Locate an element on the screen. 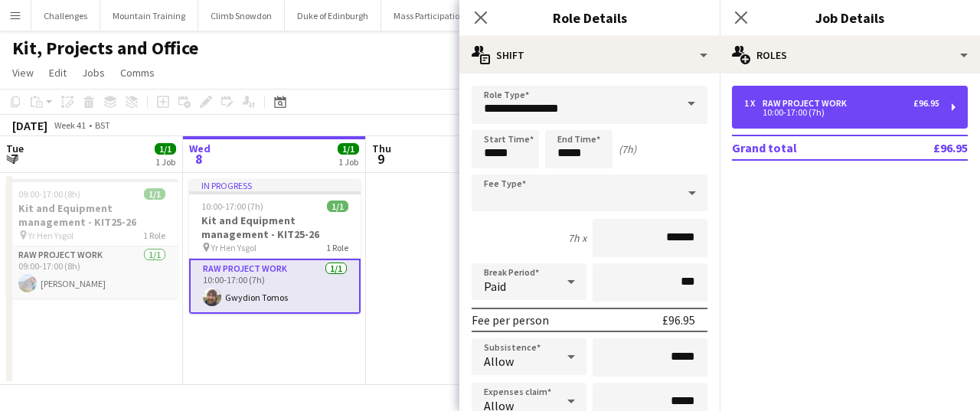 Image resolution: width=980 pixels, height=411 pixels. span: Thu is located at coordinates (381, 148).